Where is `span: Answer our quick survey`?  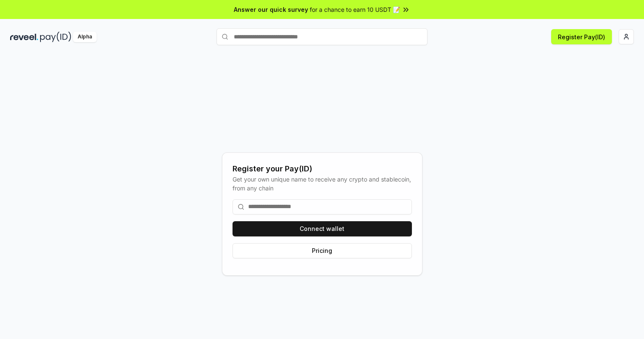
span: Answer our quick survey is located at coordinates (271, 9).